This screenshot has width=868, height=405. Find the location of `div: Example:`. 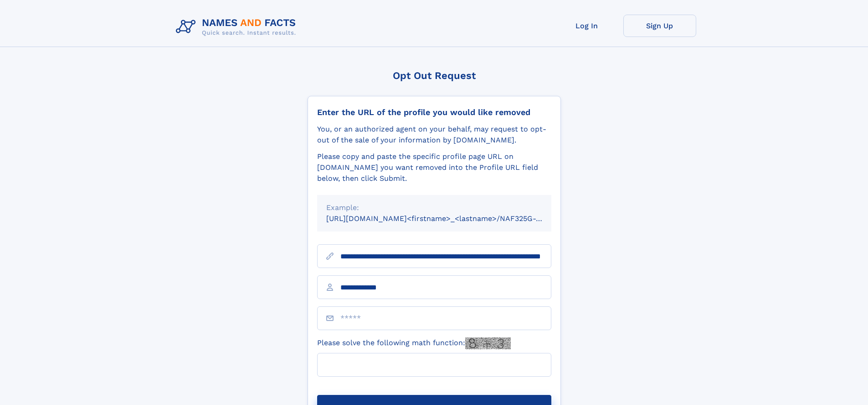

div: Example: is located at coordinates (434, 208).